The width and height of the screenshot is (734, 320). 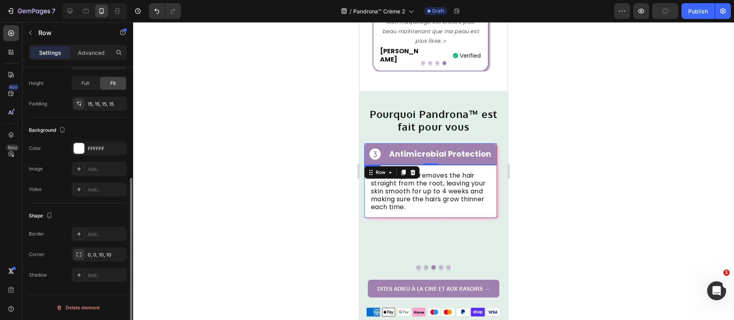 What do you see at coordinates (81, 132) in the screenshot?
I see `strong: Antimicrobial Protection` at bounding box center [81, 132].